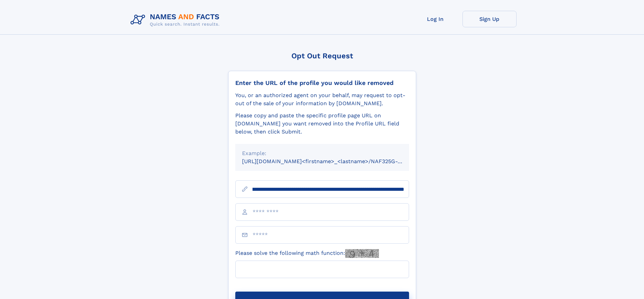 This screenshot has width=644, height=299. I want to click on label: Please solve the following math function:, so click(307, 254).